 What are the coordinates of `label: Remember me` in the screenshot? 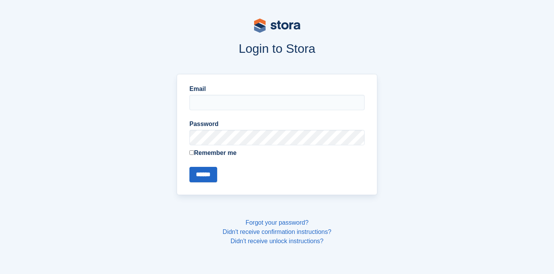 It's located at (277, 153).